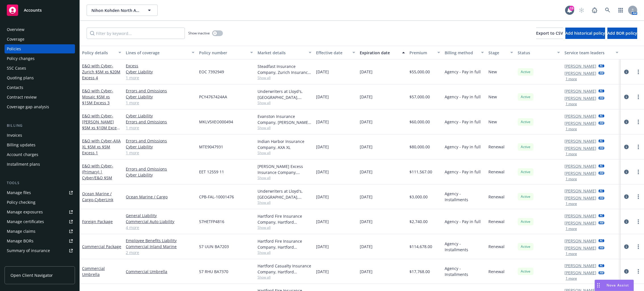 The image size is (644, 291). Describe the element at coordinates (160, 215) in the screenshot. I see `a: General Liability` at that location.